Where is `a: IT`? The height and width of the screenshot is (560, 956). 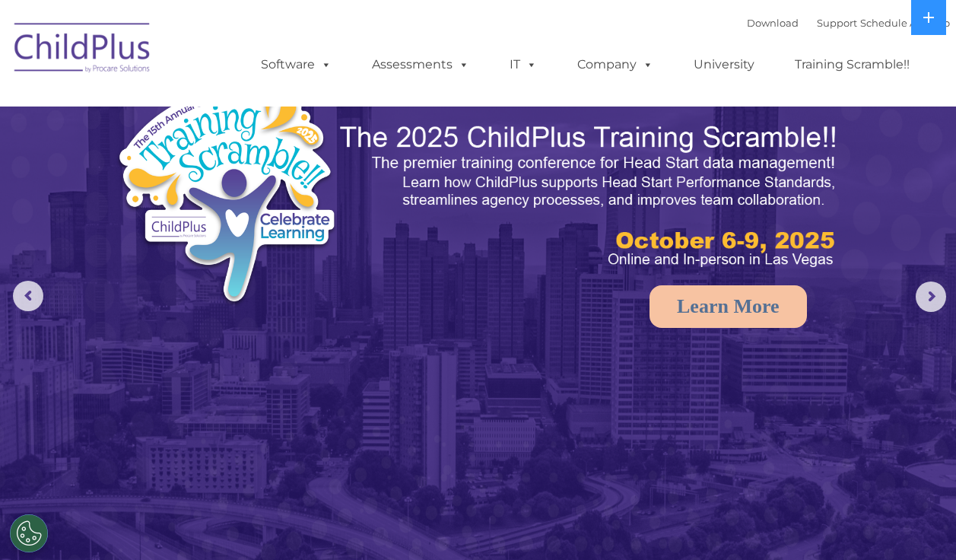
a: IT is located at coordinates (523, 64).